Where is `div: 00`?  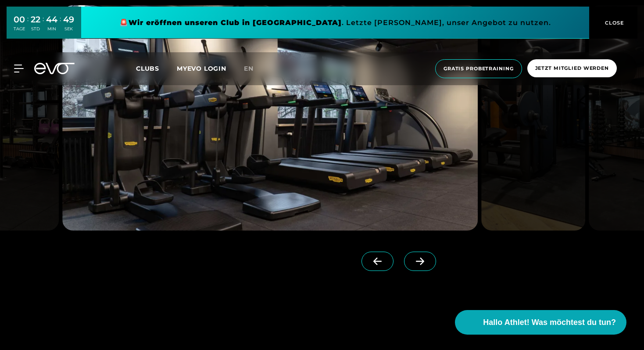
div: 00 is located at coordinates (19, 19).